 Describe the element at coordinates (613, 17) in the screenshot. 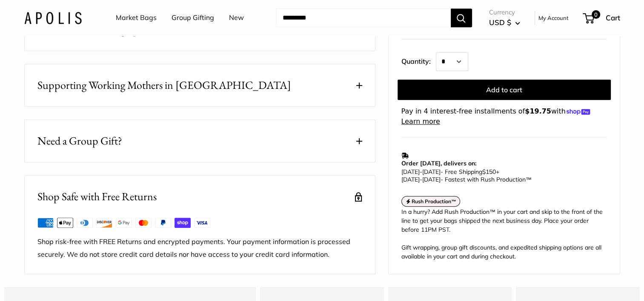

I see `span: Cart` at that location.